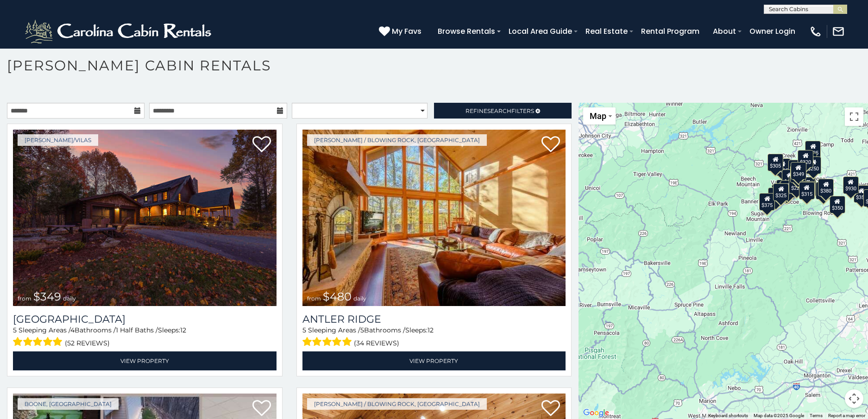  Describe the element at coordinates (670, 31) in the screenshot. I see `a: Rental Program` at that location.